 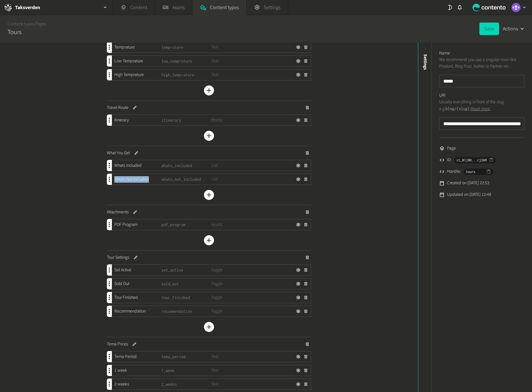 I want to click on span: Page, so click(x=451, y=148).